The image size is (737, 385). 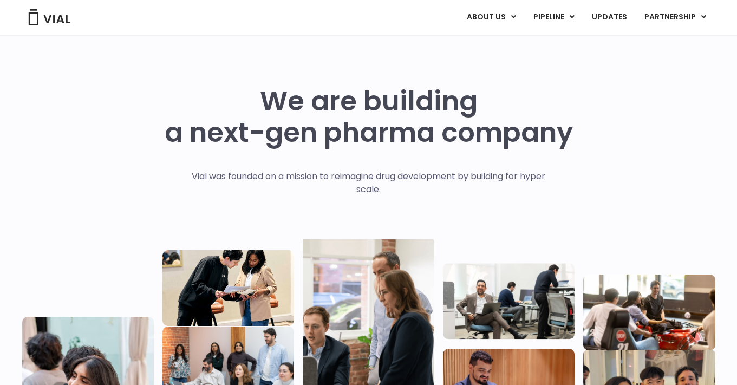 What do you see at coordinates (553, 17) in the screenshot?
I see `a: PIPELINEMenu Toggle` at bounding box center [553, 17].